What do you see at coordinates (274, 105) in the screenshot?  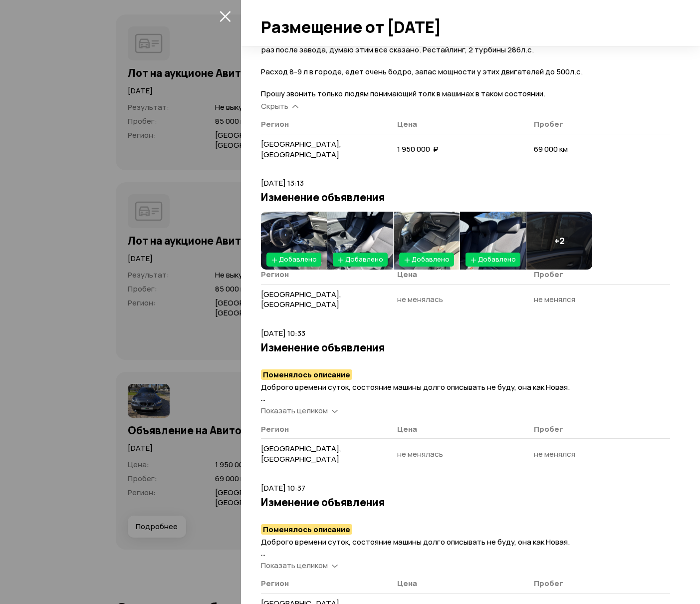 I see `span: Скрыть` at bounding box center [274, 105].